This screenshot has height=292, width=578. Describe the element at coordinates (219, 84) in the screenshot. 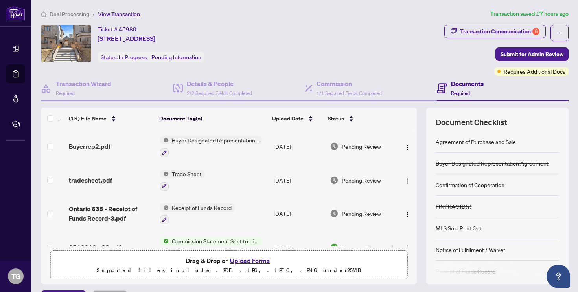

I see `h4: Details & People` at that location.